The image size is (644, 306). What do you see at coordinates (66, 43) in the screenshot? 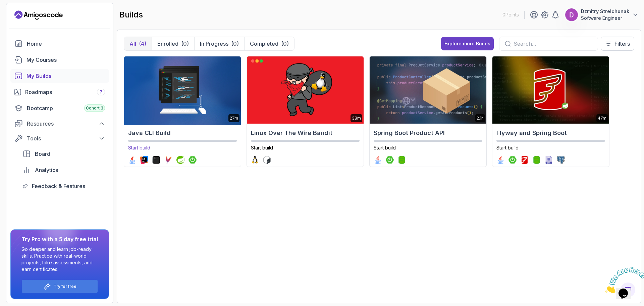
I see `div: Home` at bounding box center [66, 43].